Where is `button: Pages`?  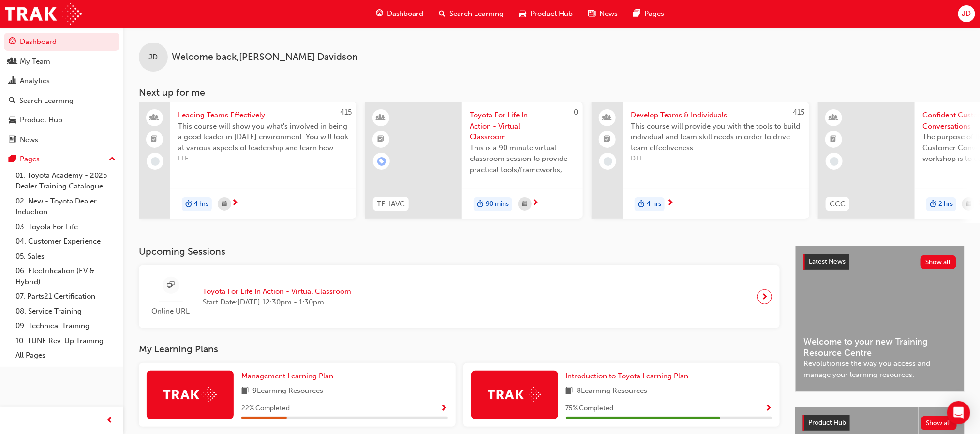 button: Pages is located at coordinates (61, 159).